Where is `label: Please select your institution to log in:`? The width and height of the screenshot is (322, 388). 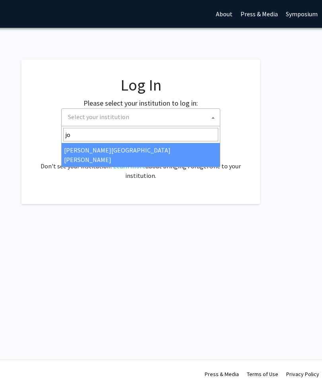
label: Please select your institution to log in: is located at coordinates (141, 103).